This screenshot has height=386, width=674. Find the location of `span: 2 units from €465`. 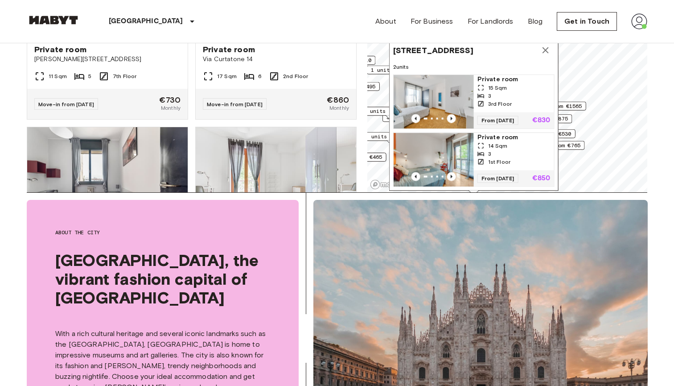

span: 2 units from €465 is located at coordinates (355, 157).